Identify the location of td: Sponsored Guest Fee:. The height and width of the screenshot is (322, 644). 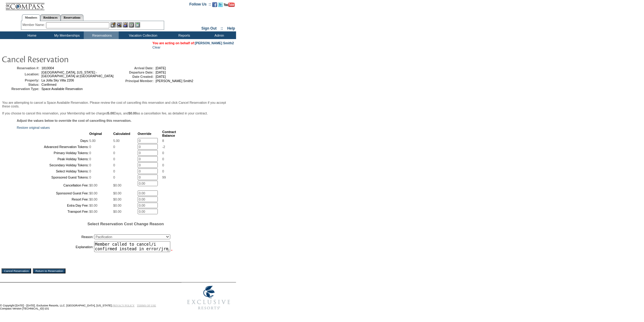
(53, 193).